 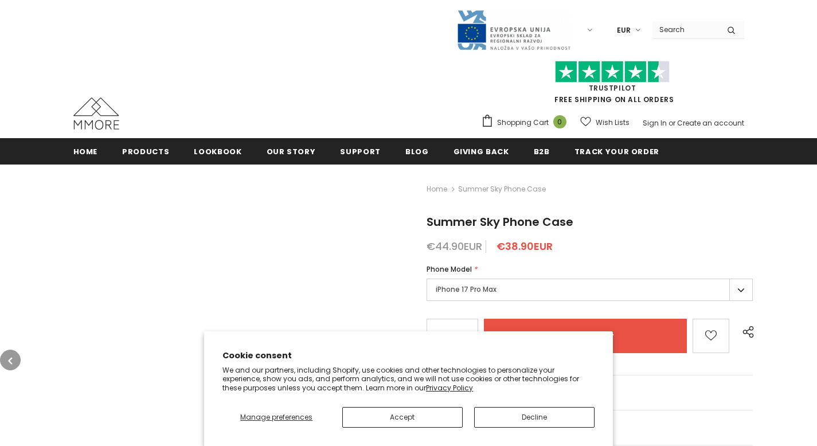 I want to click on span: Manage preferences, so click(x=276, y=417).